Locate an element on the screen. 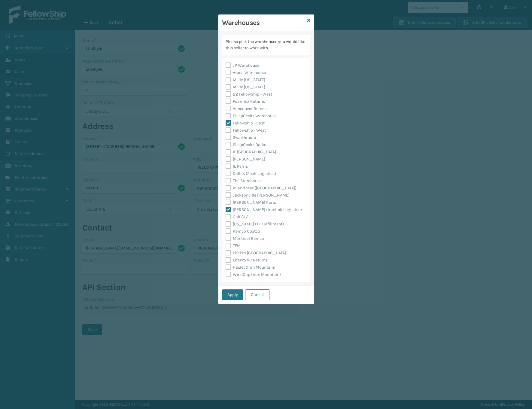 This screenshot has width=532, height=409. label: SleepGeekz Warehouse is located at coordinates (251, 116).